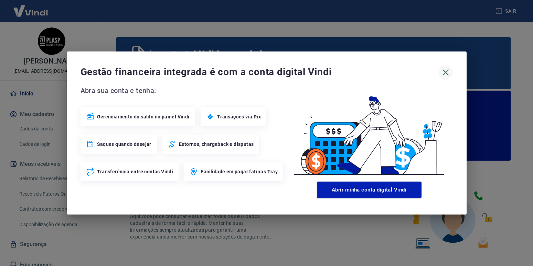  Describe the element at coordinates (135, 172) in the screenshot. I see `span: Transferência entre contas Vindi` at that location.